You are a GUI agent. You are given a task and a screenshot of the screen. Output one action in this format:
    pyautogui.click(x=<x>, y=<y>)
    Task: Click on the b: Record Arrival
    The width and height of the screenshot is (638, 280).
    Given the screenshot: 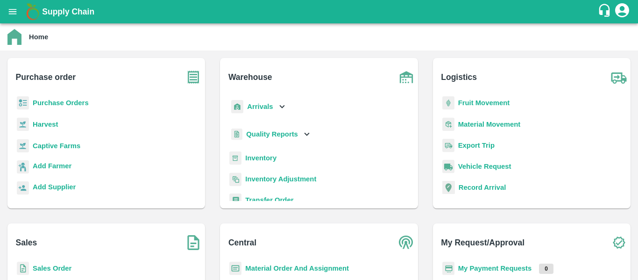 What is the action you would take?
    pyautogui.click(x=482, y=187)
    